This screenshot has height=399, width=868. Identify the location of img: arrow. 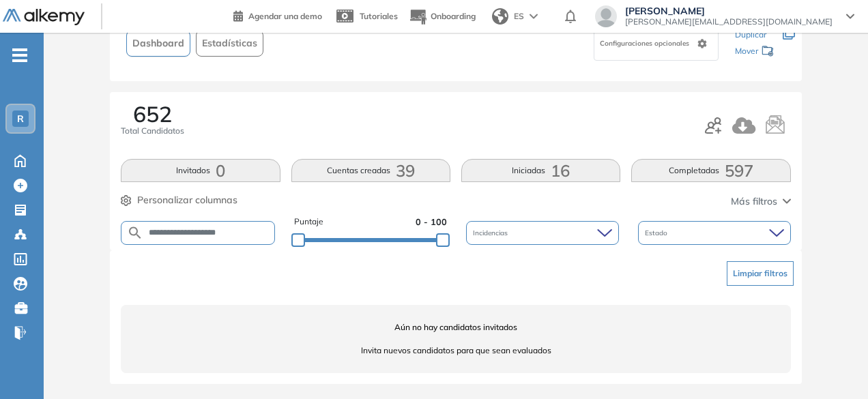
(533, 16).